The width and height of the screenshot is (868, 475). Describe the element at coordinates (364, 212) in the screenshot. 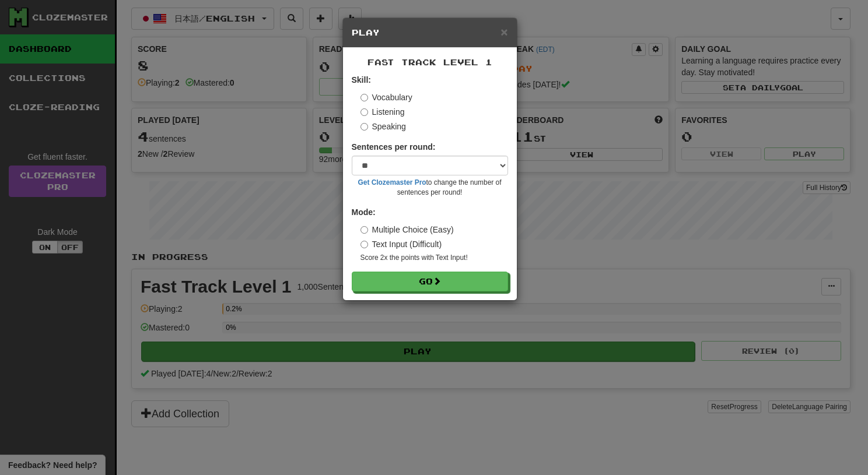

I see `strong: Mode:` at that location.